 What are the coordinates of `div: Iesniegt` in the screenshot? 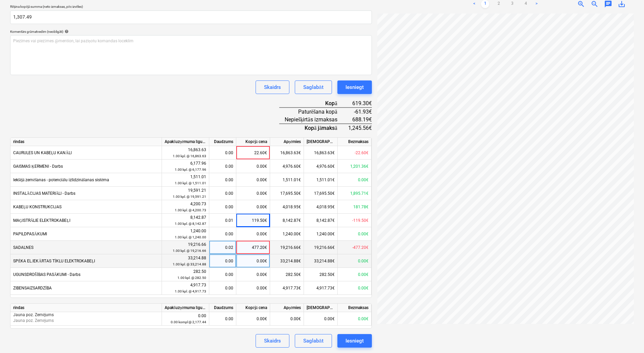 It's located at (355, 341).